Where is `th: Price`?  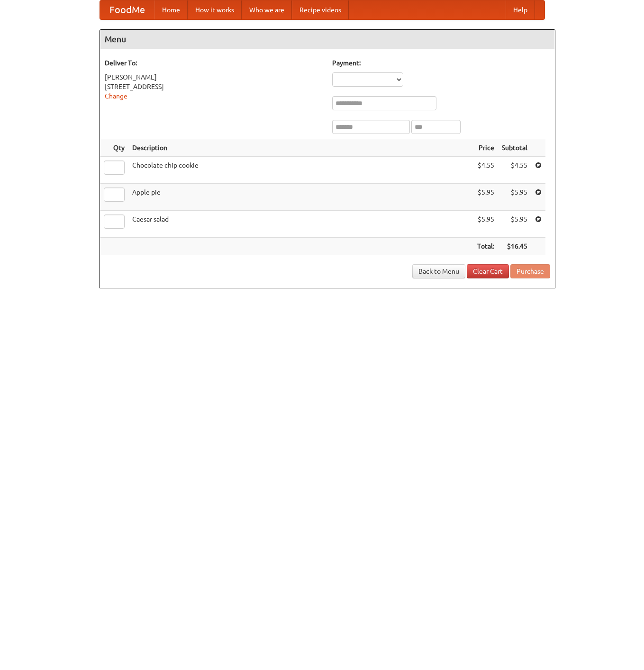 th: Price is located at coordinates (485, 148).